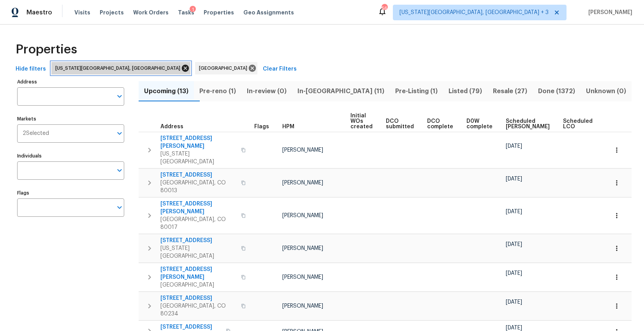  I want to click on span: Hide filters, so click(31, 69).